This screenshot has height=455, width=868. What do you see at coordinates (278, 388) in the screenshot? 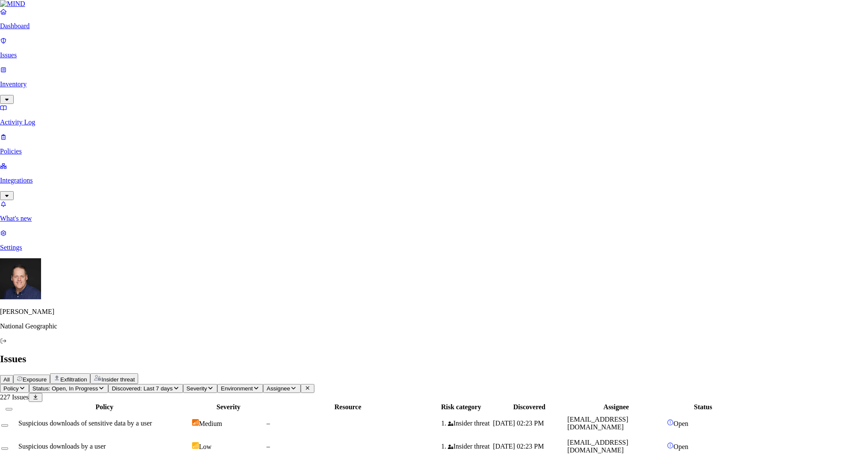
I see `span: Assignee` at bounding box center [278, 388].